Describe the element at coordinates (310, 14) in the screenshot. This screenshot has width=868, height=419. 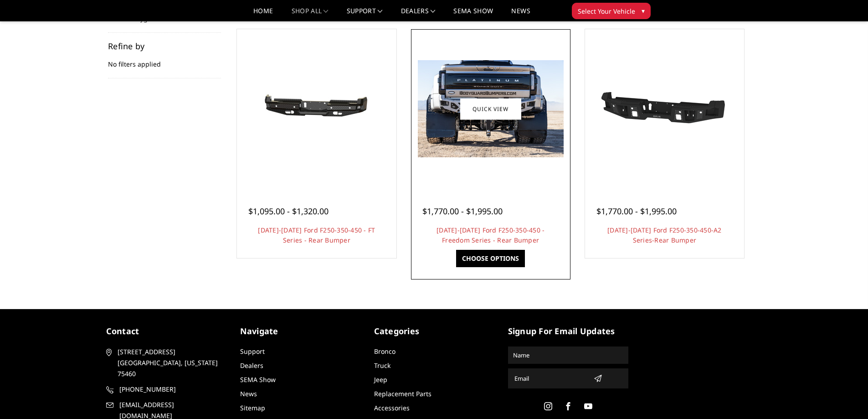
I see `a: shop all` at that location.